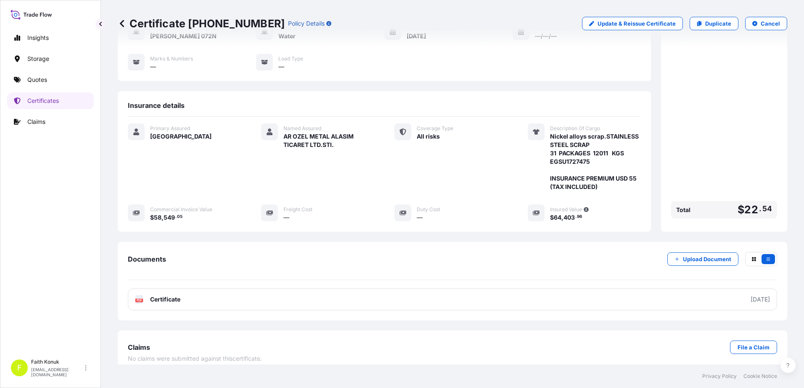  Describe the element at coordinates (298, 210) in the screenshot. I see `span: Freight Cost` at that location.